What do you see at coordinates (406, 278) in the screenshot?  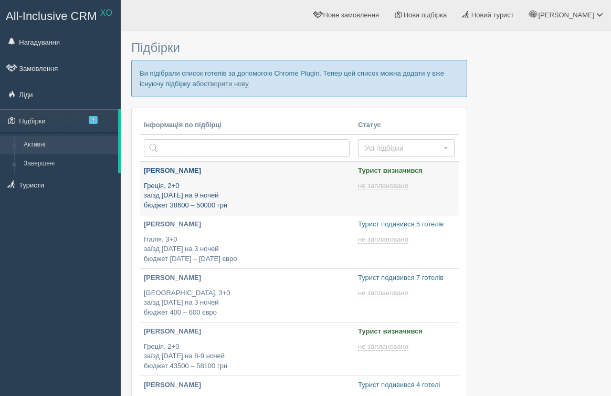 I see `p: Турист подивився 7 готелів` at bounding box center [406, 278].